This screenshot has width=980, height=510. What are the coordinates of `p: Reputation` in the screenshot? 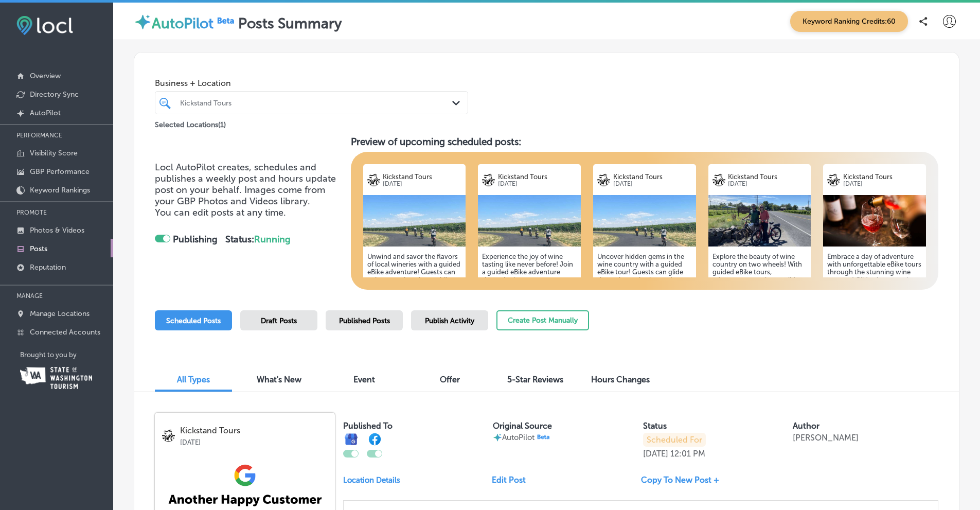 It's located at (48, 267).